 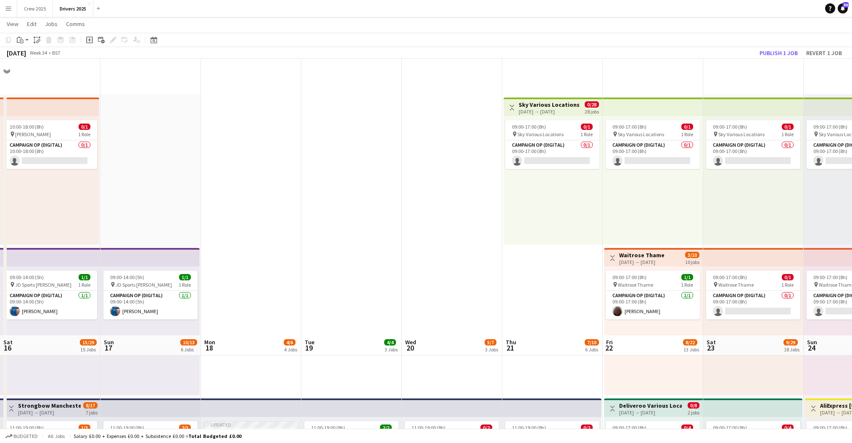 I want to click on span: Edit, so click(x=32, y=24).